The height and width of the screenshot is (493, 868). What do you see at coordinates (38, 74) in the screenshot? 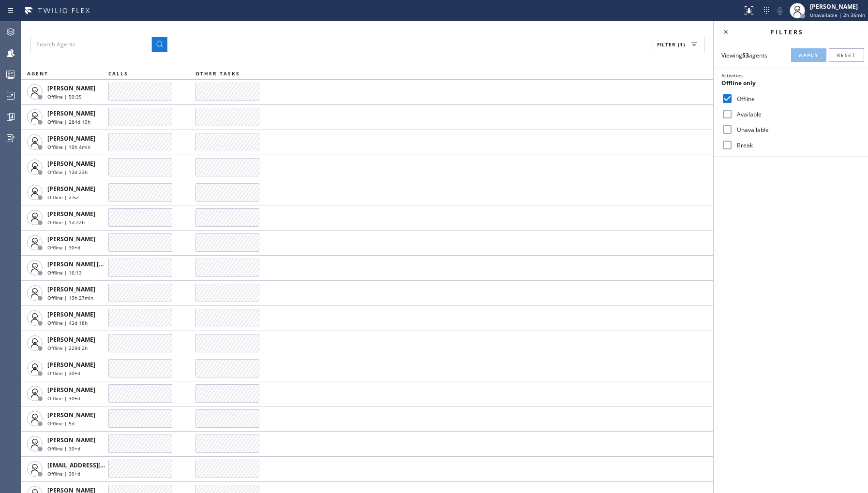
I see `span: AGENT` at bounding box center [38, 74].